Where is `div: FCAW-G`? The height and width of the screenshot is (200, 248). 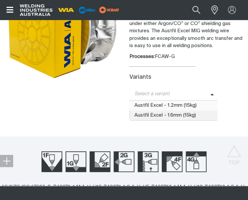
div: FCAW-G is located at coordinates (186, 57).